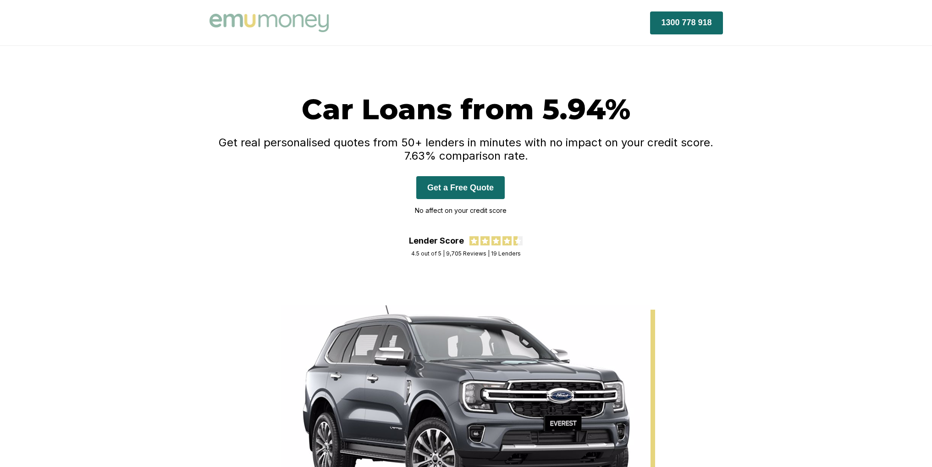  What do you see at coordinates (460, 188) in the screenshot?
I see `button: Get a Free Quote` at bounding box center [460, 188].